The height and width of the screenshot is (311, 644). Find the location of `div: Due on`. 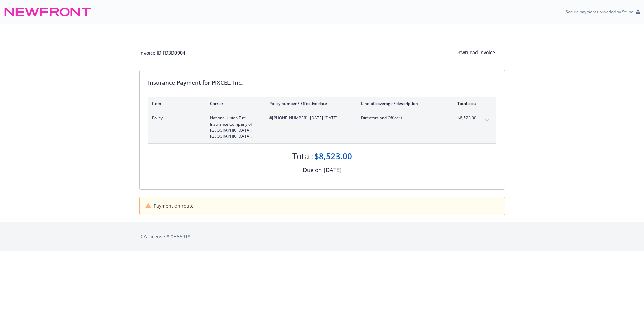

div: Due on is located at coordinates (312, 170).